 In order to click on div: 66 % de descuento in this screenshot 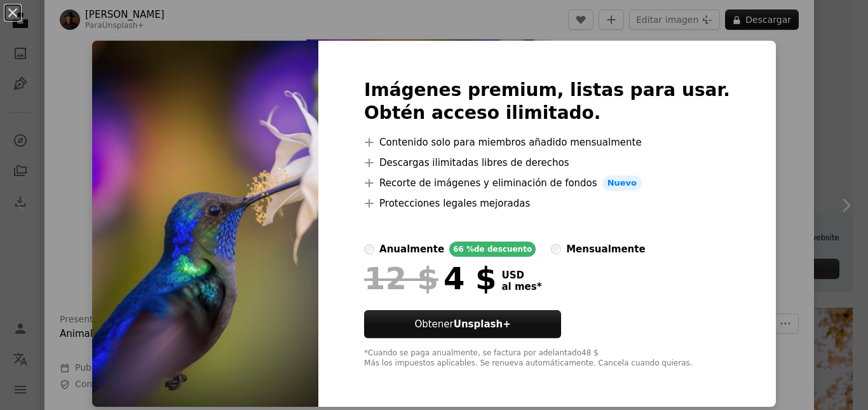, I will do `click(493, 249)`.